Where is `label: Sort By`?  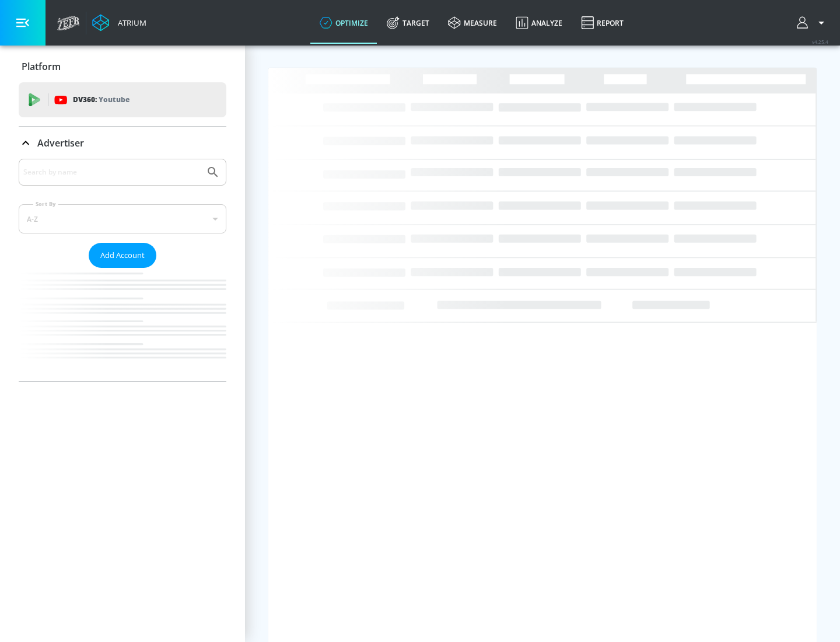
label: Sort By is located at coordinates (46, 204).